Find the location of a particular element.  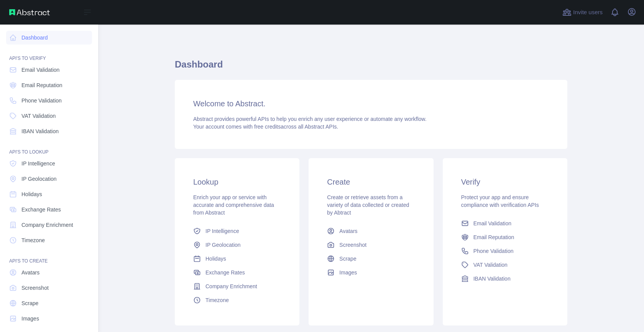

span: free credits is located at coordinates (267, 127).